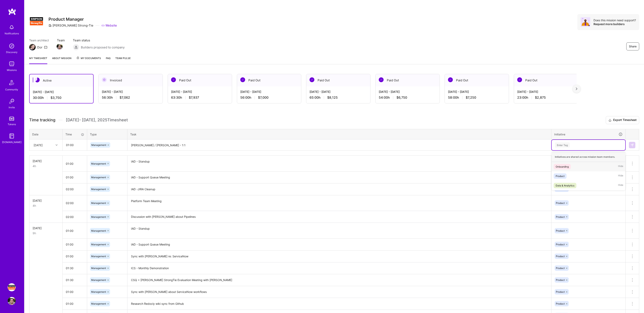 This screenshot has height=313, width=644. What do you see at coordinates (477, 98) in the screenshot?
I see `div: 58:00 h` at bounding box center [477, 98].